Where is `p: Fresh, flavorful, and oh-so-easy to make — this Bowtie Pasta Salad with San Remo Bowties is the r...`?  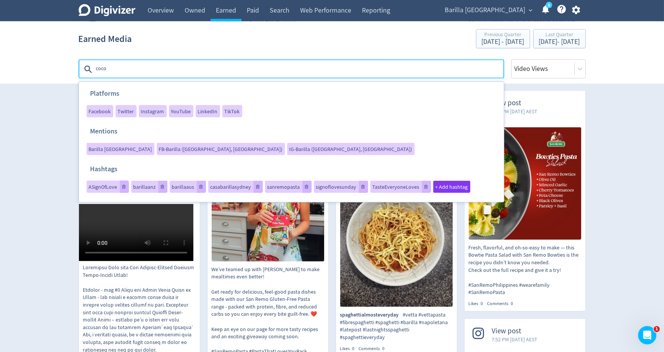 p: Fresh, flavorful, and oh-so-easy to make — this Bowtie Pasta Salad with San Remo Bowties is the r... is located at coordinates (525, 270).